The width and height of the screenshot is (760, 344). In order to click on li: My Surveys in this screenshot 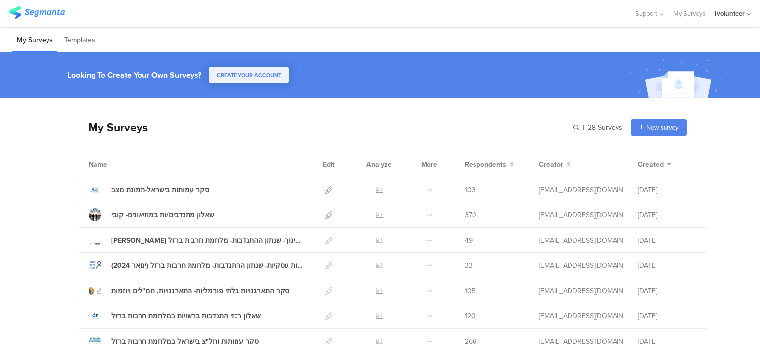, I will do `click(35, 40)`.